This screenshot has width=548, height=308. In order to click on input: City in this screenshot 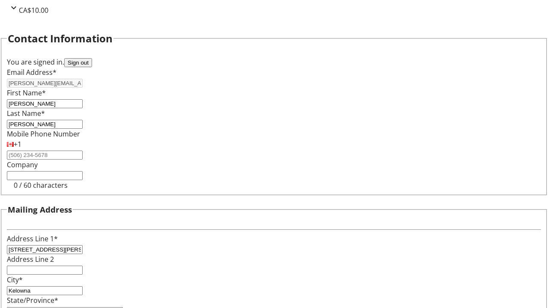, I will do `click(45, 291)`.